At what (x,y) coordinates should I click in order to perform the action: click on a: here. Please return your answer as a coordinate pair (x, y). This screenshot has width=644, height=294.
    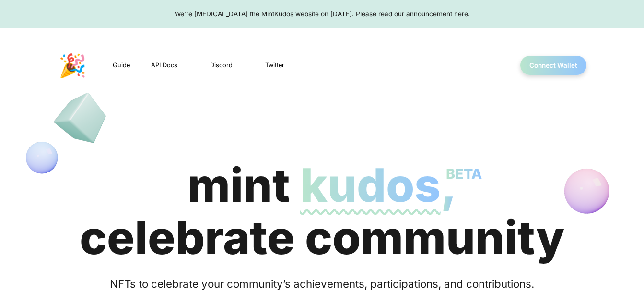
    Looking at the image, I should click on (461, 14).